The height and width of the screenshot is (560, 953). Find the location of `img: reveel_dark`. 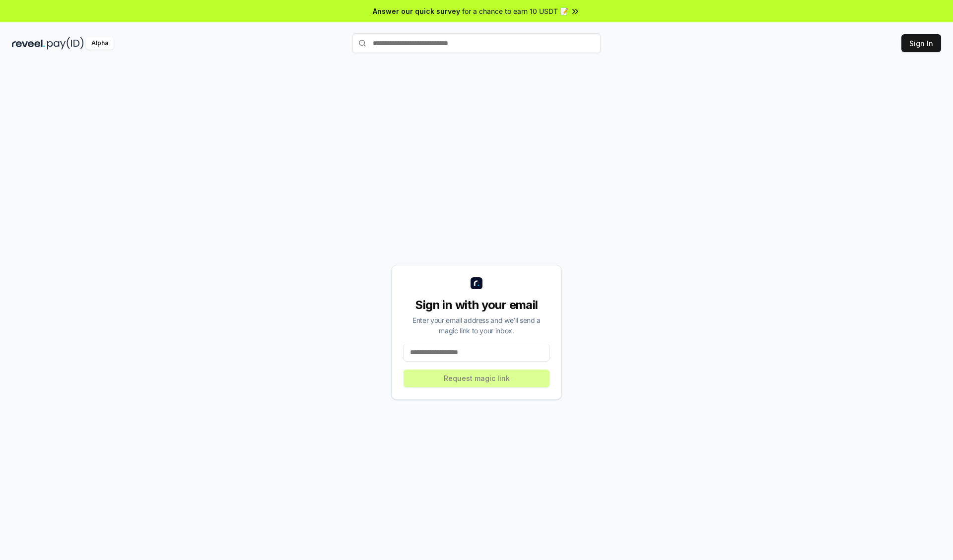

img: reveel_dark is located at coordinates (29, 43).